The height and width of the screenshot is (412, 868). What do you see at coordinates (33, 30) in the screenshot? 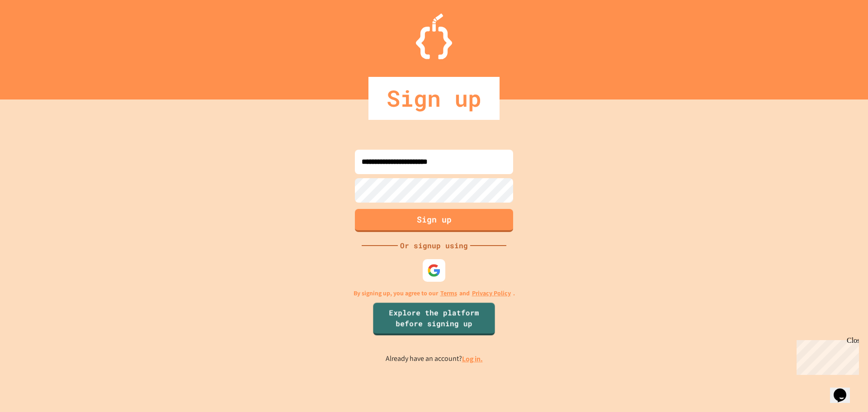
I see `div: Chat with us now!Close` at bounding box center [33, 30].